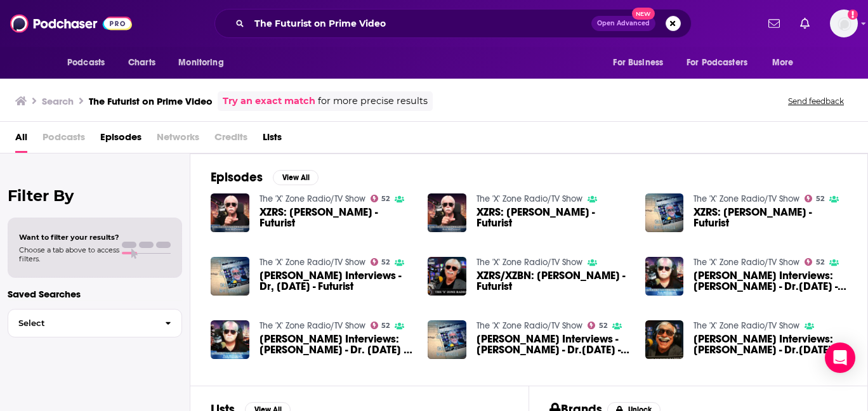 The width and height of the screenshot is (868, 411). I want to click on input: Search podcasts, credits, & more..., so click(420, 23).